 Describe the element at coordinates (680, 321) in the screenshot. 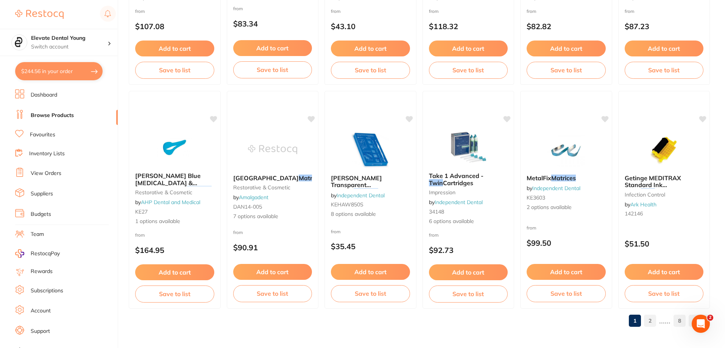

I see `a: 8` at that location.